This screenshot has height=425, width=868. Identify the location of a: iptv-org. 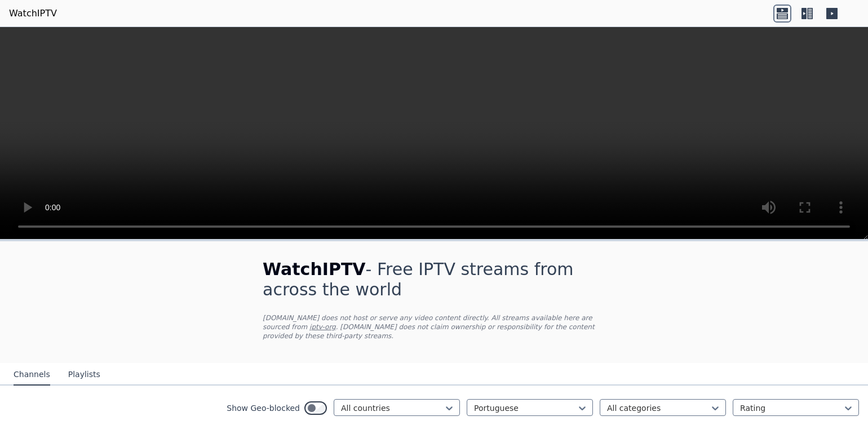
(322, 327).